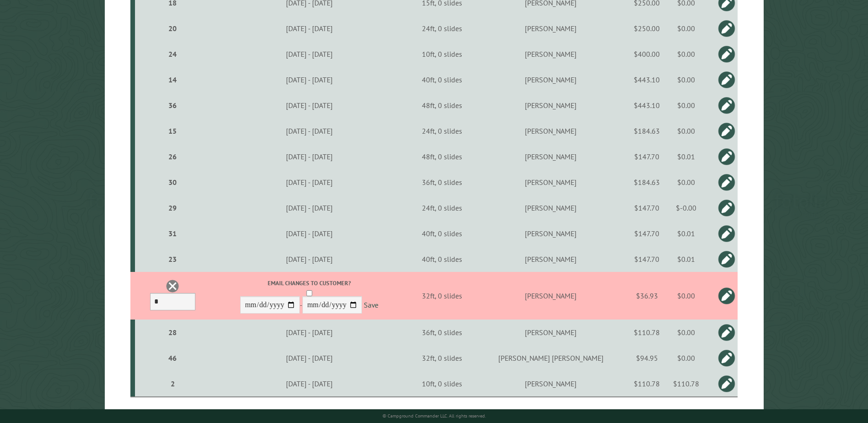  I want to click on div: 15, so click(173, 131).